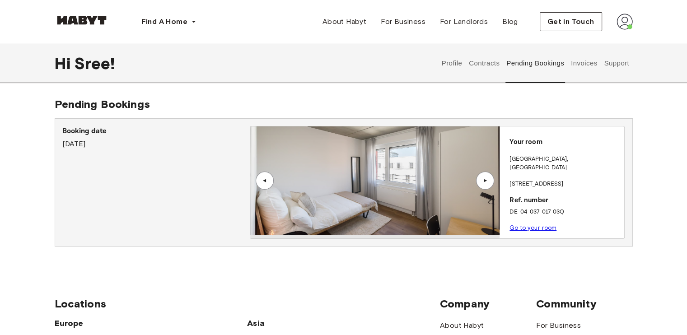 This screenshot has width=687, height=335. Describe the element at coordinates (565, 212) in the screenshot. I see `p: DE-04-037-017-03Q` at that location.